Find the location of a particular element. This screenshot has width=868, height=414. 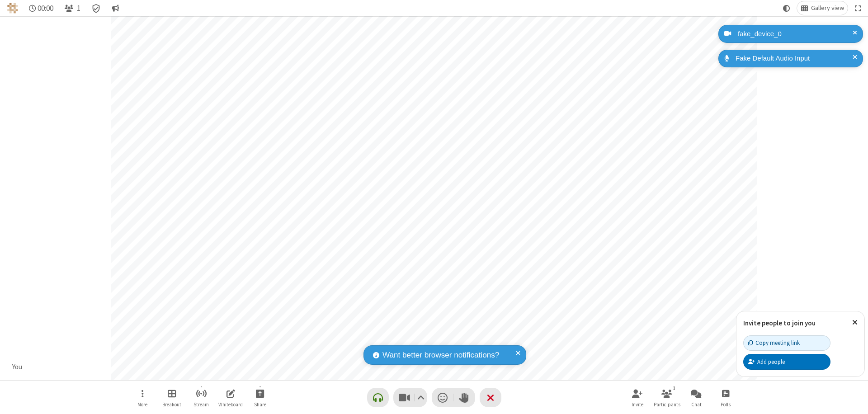

button: Copy meeting link is located at coordinates (786, 343).